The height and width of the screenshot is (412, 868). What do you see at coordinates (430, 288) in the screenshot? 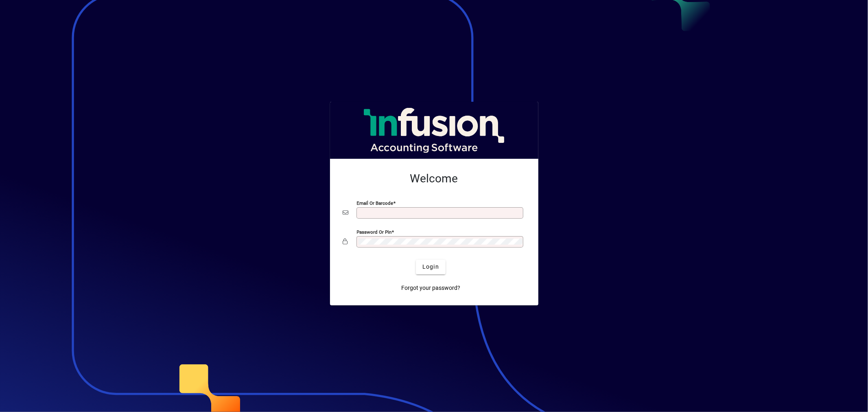
I see `span: Forgot your password?` at bounding box center [430, 288].